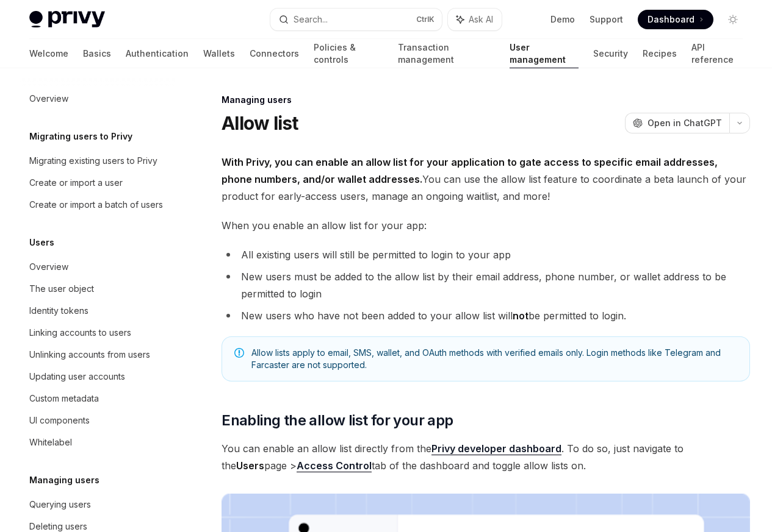 This screenshot has width=772, height=532. I want to click on a: Policies & controls, so click(348, 53).